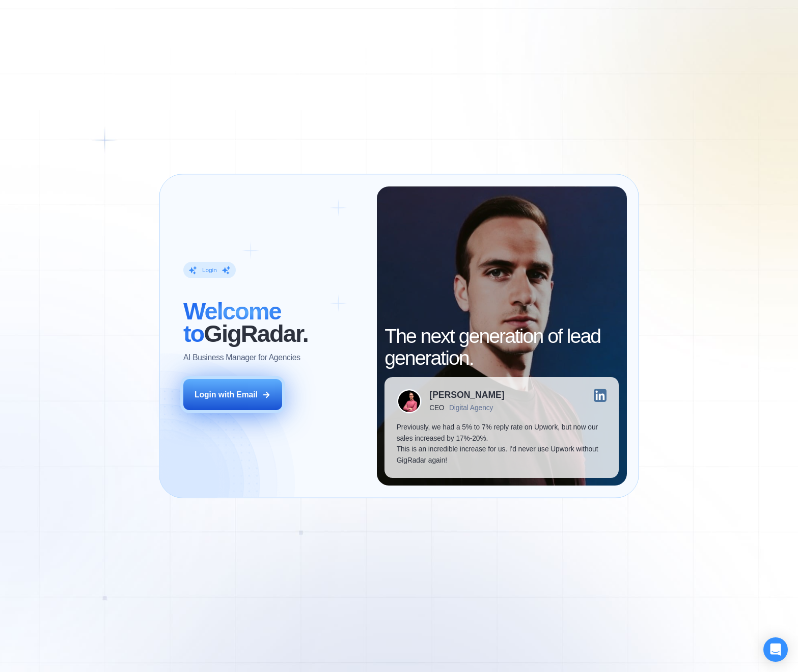 Image resolution: width=798 pixels, height=672 pixels. I want to click on div: Digital Agency, so click(471, 408).